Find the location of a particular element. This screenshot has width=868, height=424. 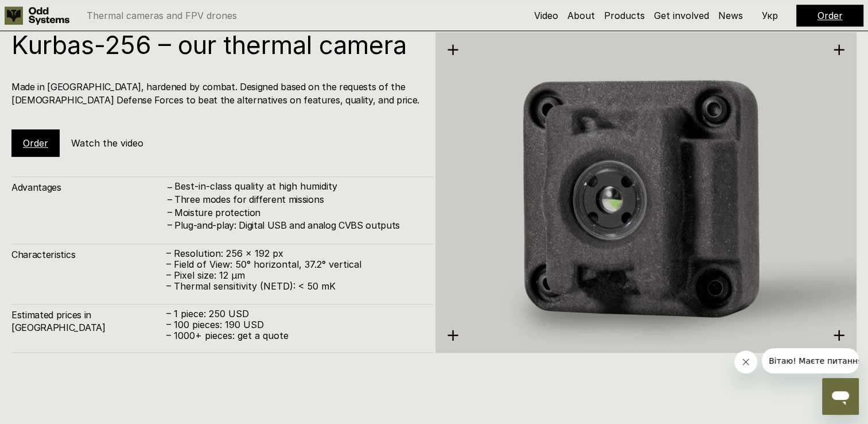

span: Вітаю! Маєте питання? is located at coordinates (55, 13).